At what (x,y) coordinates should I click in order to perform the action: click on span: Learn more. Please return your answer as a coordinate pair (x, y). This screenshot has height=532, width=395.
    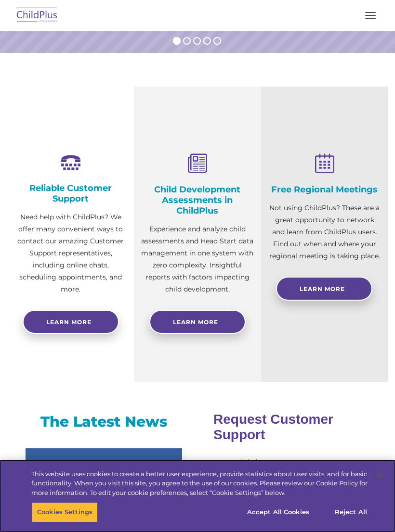
    Looking at the image, I should click on (69, 322).